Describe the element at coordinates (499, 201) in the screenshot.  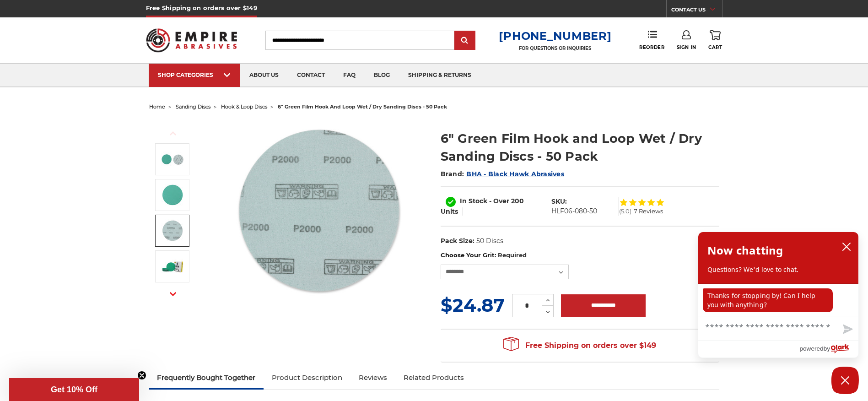
I see `span: - Over` at that location.